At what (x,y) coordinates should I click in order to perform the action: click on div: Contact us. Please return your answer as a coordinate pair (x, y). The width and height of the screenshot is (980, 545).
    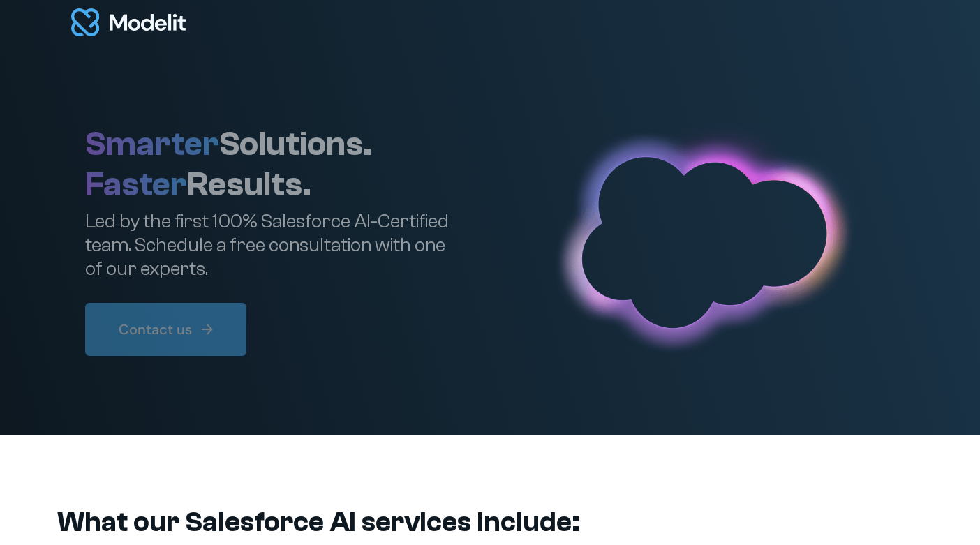
    Looking at the image, I should click on (155, 329).